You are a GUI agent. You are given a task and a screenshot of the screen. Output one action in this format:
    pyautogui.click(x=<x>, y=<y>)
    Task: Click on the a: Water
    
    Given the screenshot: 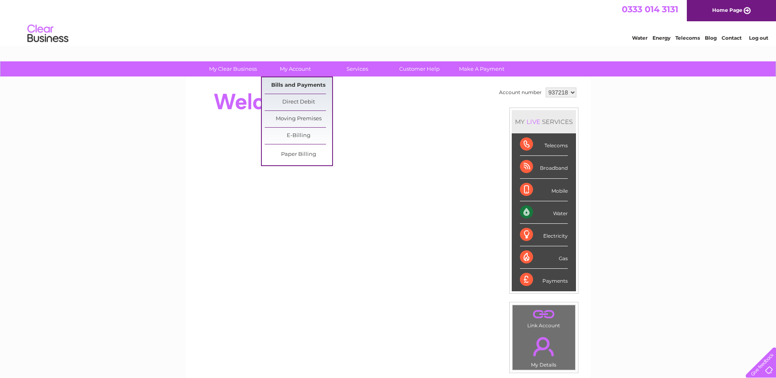 What is the action you would take?
    pyautogui.click(x=640, y=38)
    